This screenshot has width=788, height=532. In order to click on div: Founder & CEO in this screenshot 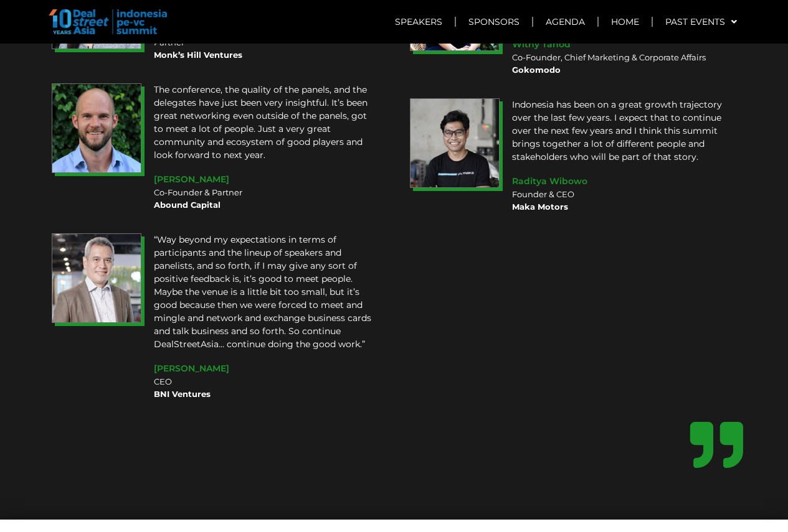, I will do `click(624, 200)`.